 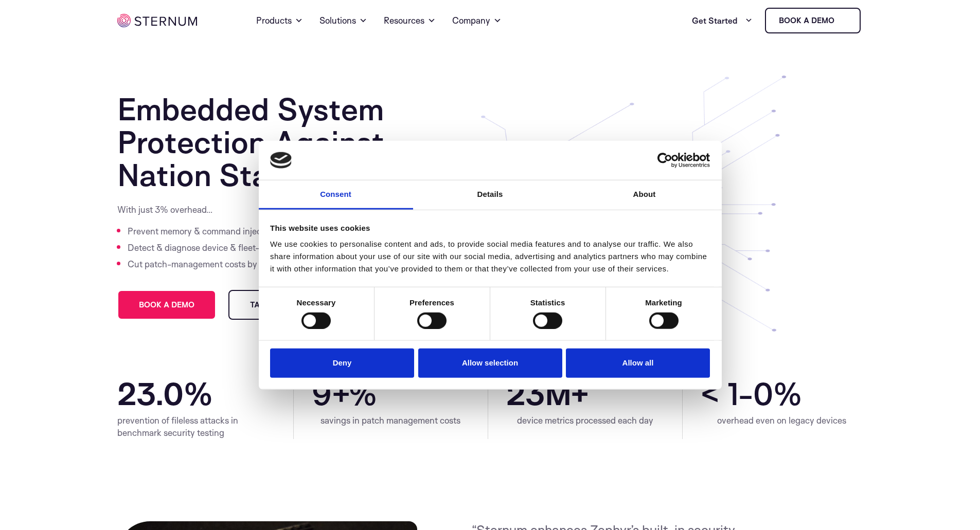 I want to click on button: Allow all, so click(x=638, y=363).